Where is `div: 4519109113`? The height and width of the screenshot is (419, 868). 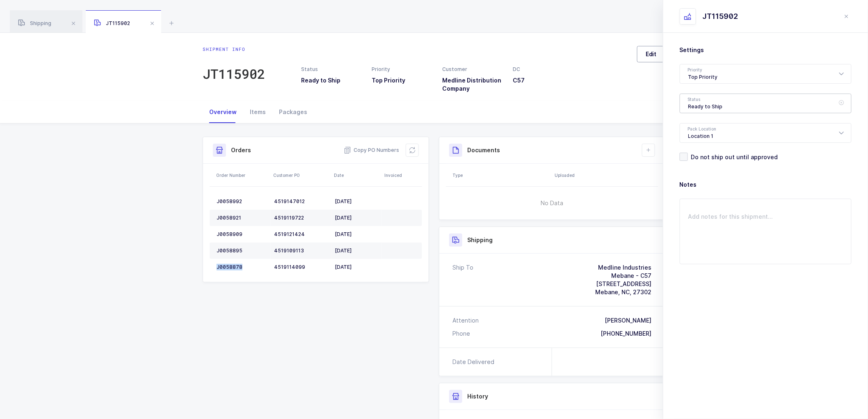 div: 4519109113 is located at coordinates (301, 251).